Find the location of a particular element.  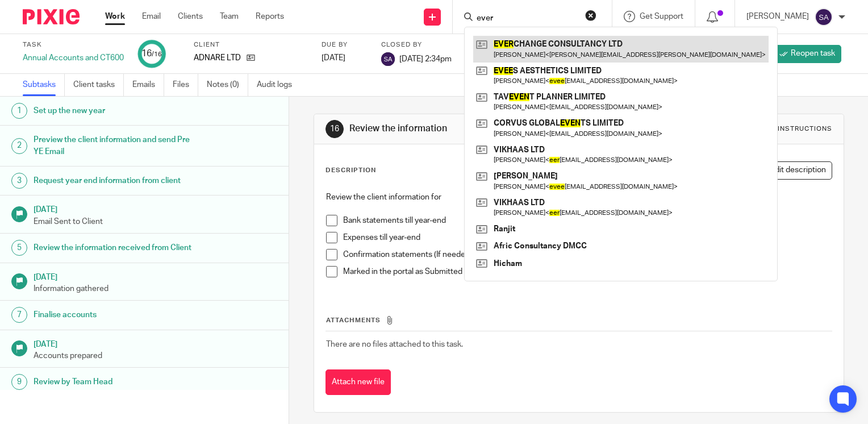

div: Instructions is located at coordinates (805, 129).